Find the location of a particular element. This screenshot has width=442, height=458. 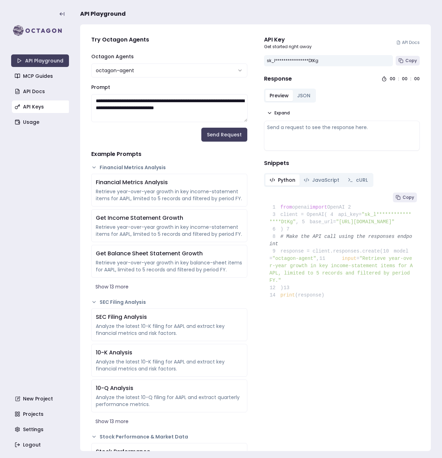

div: Stock Performance is located at coordinates (169, 451).